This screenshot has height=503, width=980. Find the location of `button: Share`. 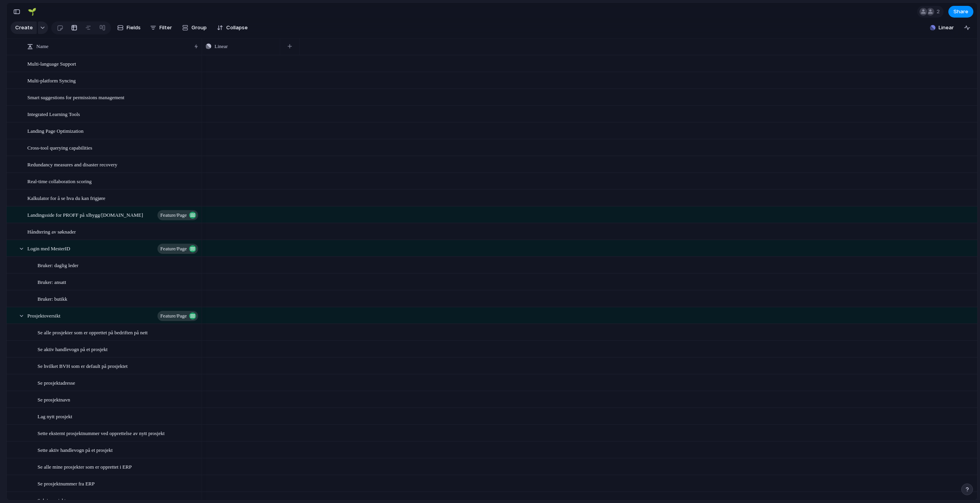

button: Share is located at coordinates (961, 12).